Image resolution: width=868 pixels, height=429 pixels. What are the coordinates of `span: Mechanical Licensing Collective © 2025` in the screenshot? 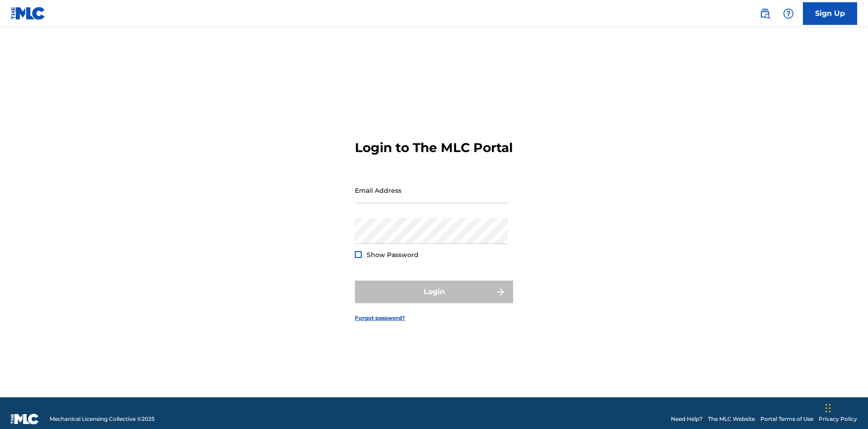 It's located at (102, 418).